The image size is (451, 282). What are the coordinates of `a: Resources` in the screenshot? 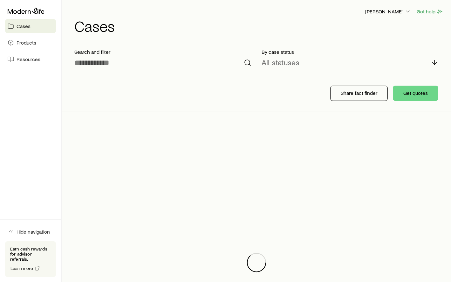 It's located at (31, 59).